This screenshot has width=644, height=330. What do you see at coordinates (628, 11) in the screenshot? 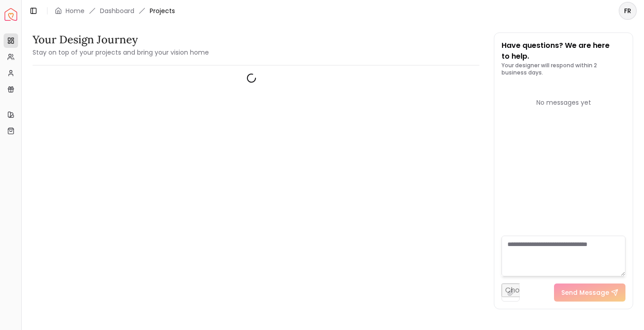
I see `span: FR` at bounding box center [628, 11].